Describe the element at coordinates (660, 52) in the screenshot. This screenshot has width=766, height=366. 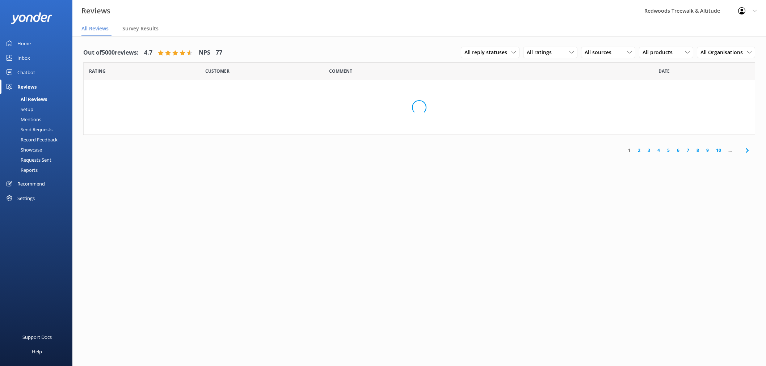
I see `span: All products` at that location.